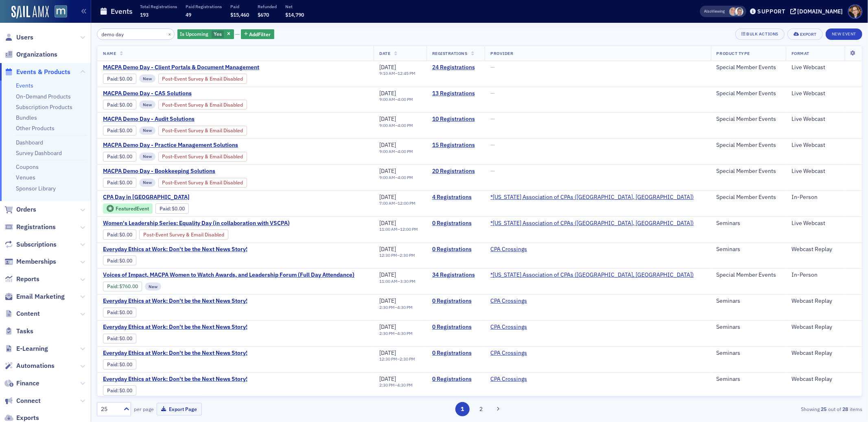 This screenshot has width=868, height=422. What do you see at coordinates (109, 54) in the screenshot?
I see `span: Name` at bounding box center [109, 54].